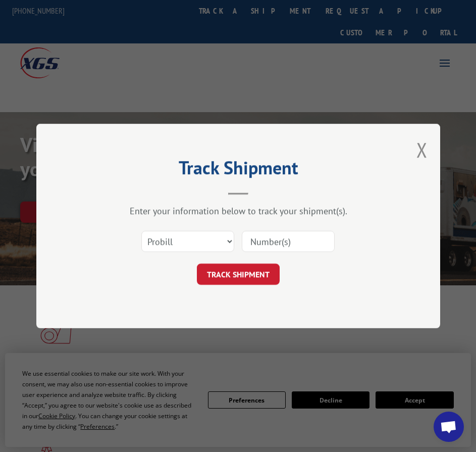 This screenshot has width=476, height=452. I want to click on button: Close modal, so click(423, 150).